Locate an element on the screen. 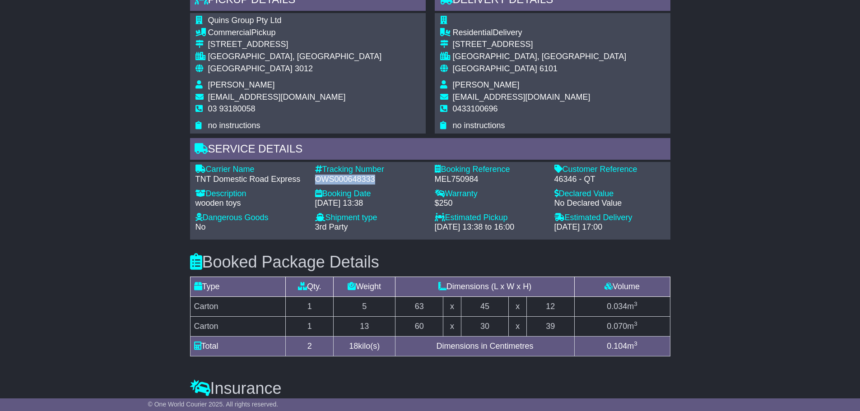 The width and height of the screenshot is (860, 411). span: Commercial is located at coordinates (230, 33).